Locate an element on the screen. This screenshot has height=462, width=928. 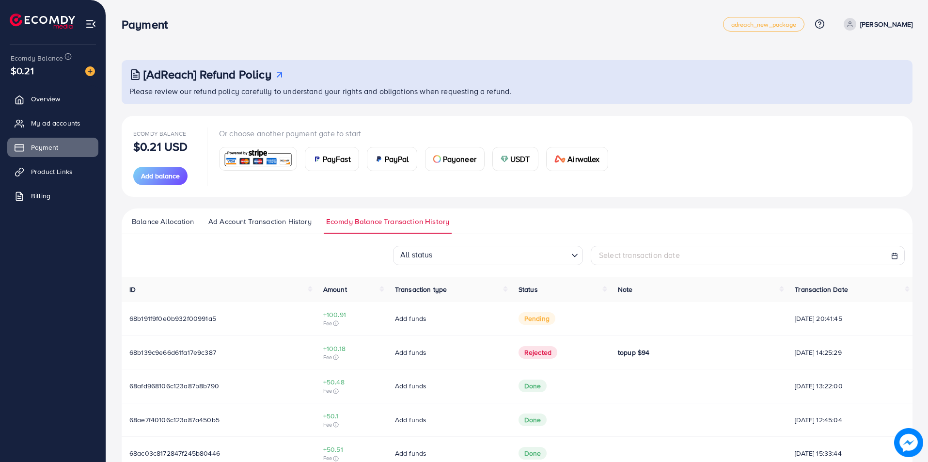
a: Payment is located at coordinates (53, 147).